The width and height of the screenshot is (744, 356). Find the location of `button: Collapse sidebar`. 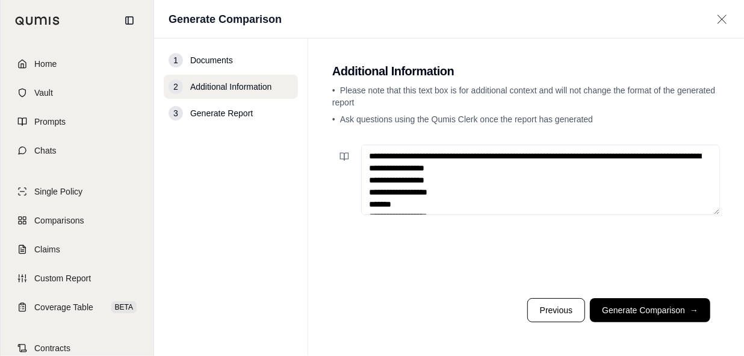

button: Collapse sidebar is located at coordinates (129, 20).